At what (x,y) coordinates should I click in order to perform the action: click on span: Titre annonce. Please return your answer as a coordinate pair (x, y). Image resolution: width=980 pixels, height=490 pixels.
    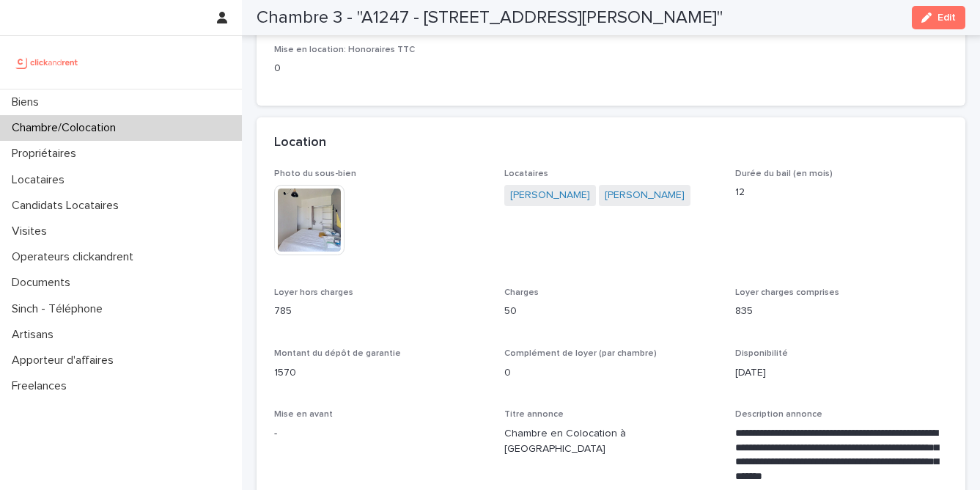
    Looking at the image, I should click on (534, 414).